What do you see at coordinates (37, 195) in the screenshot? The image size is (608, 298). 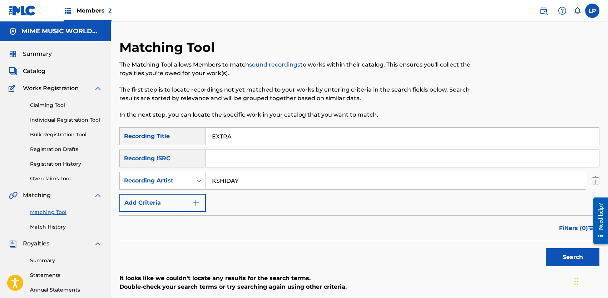 I see `span: Matching` at bounding box center [37, 195].